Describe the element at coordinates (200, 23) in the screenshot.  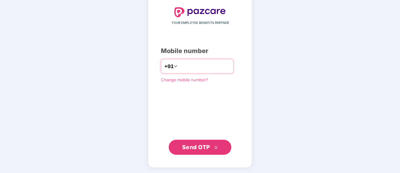
I see `span: YOUR EMPLOYEE BENEFITS PARTNER` at that location.